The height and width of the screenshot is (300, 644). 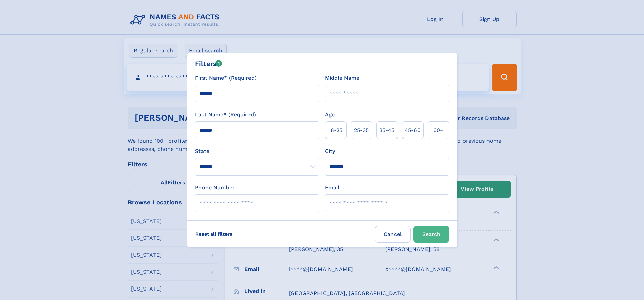 What do you see at coordinates (329, 115) in the screenshot?
I see `label: Age` at bounding box center [329, 115].